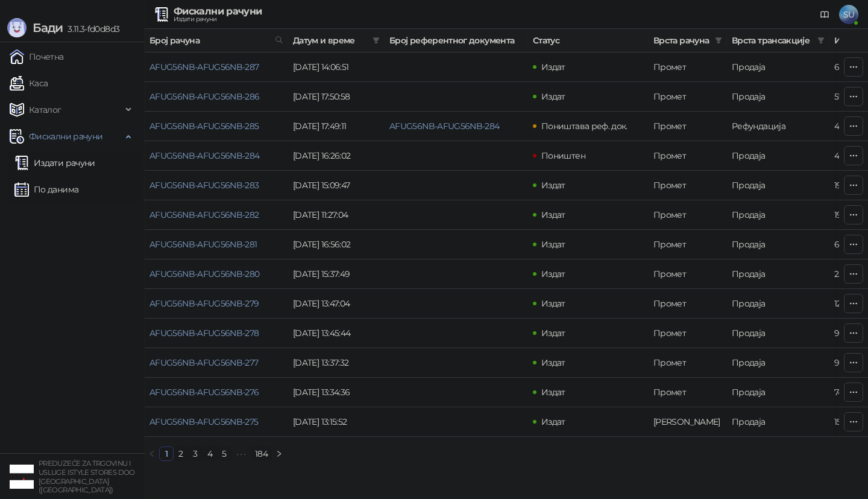 Image resolution: width=868 pixels, height=499 pixels. What do you see at coordinates (563, 156) in the screenshot?
I see `span: Поништен` at bounding box center [563, 156].